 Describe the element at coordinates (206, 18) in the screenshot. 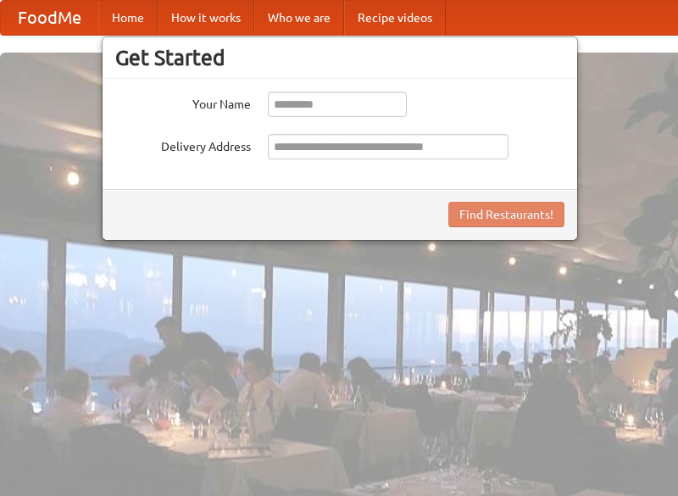

I see `a: How it works` at that location.